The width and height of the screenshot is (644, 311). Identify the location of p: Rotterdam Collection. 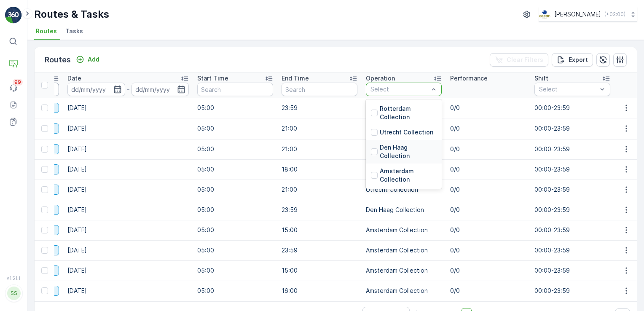
(408, 113).